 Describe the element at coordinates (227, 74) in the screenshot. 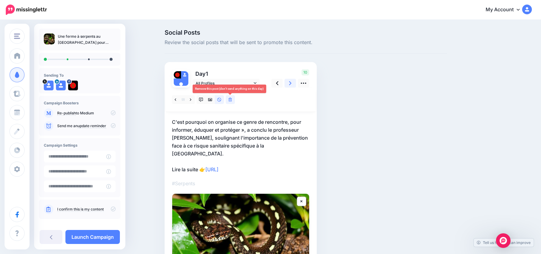

I see `p: Day` at that location.